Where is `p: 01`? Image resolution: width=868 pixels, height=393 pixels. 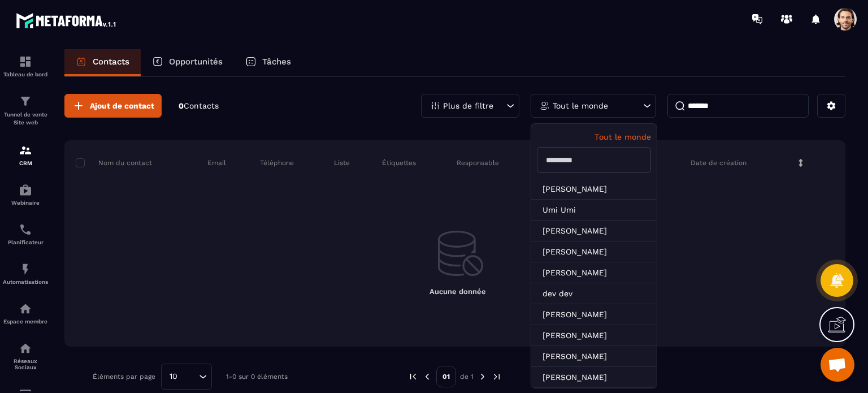
p: 01 is located at coordinates (446, 377).